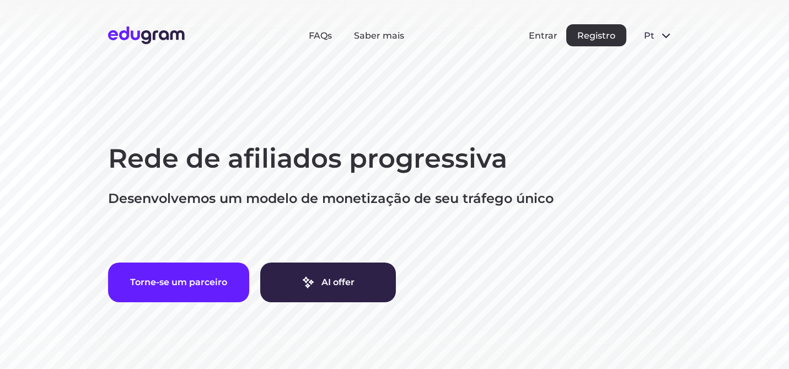 The width and height of the screenshot is (789, 369). What do you see at coordinates (320, 35) in the screenshot?
I see `a: FAQs` at bounding box center [320, 35].